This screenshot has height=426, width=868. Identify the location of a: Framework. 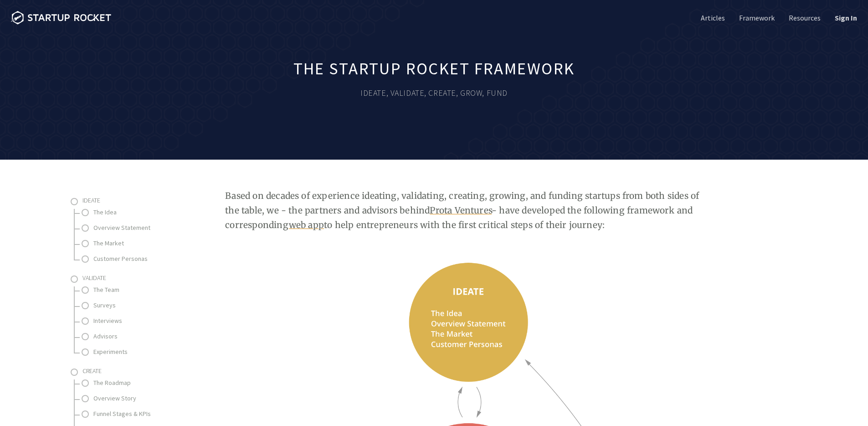
(756, 18).